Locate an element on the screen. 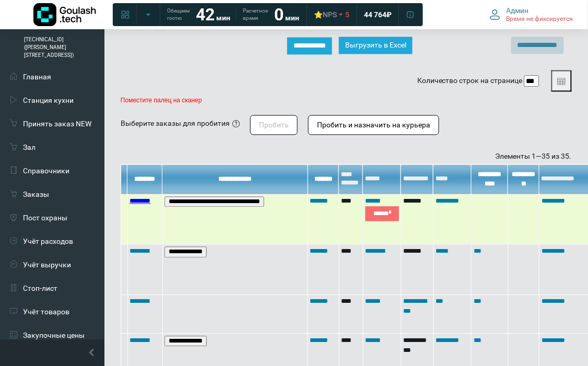  span: Время не фиксируется is located at coordinates (540, 19).